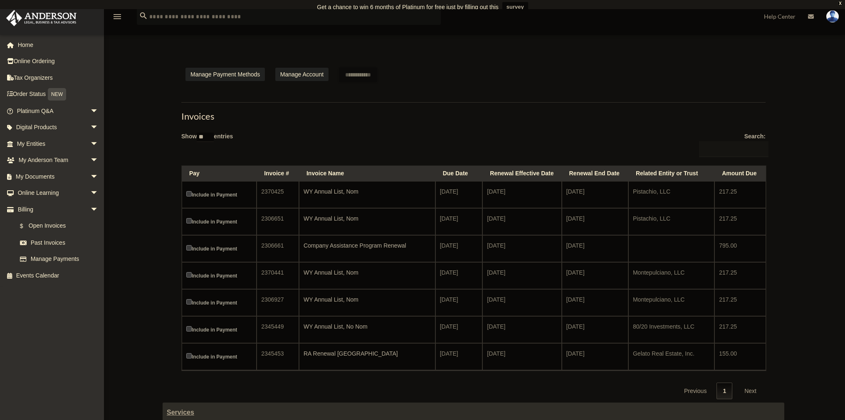 This screenshot has width=845, height=420. I want to click on a: 1, so click(724, 391).